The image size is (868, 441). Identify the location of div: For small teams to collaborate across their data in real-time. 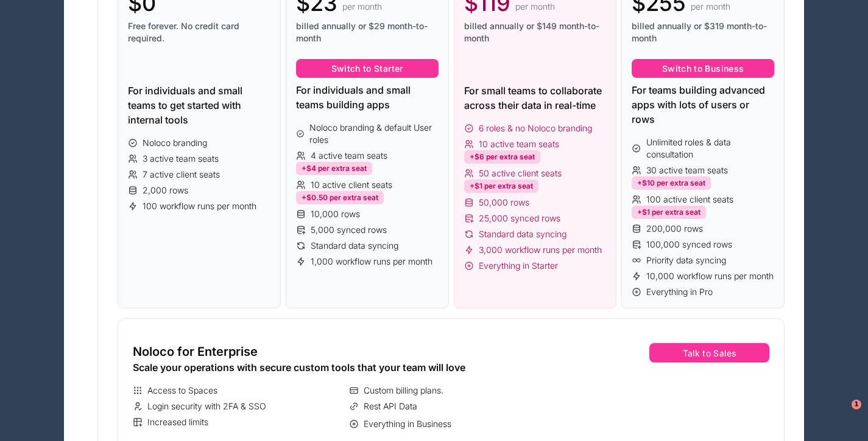
(535, 98).